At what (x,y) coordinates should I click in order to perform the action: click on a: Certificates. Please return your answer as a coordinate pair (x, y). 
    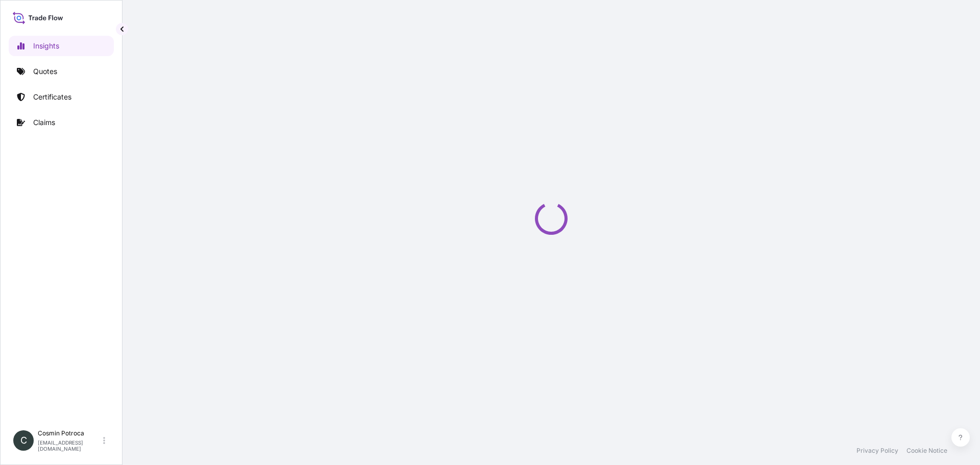
    Looking at the image, I should click on (61, 97).